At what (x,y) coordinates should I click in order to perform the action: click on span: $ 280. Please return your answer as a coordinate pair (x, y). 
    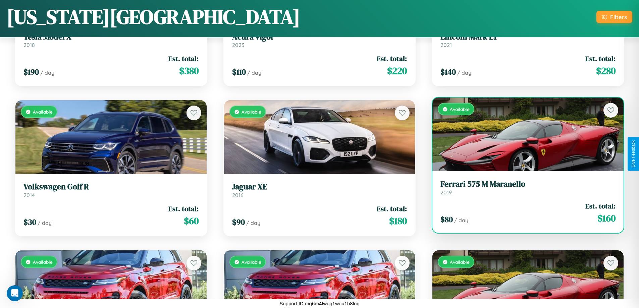
    Looking at the image, I should click on (606, 71).